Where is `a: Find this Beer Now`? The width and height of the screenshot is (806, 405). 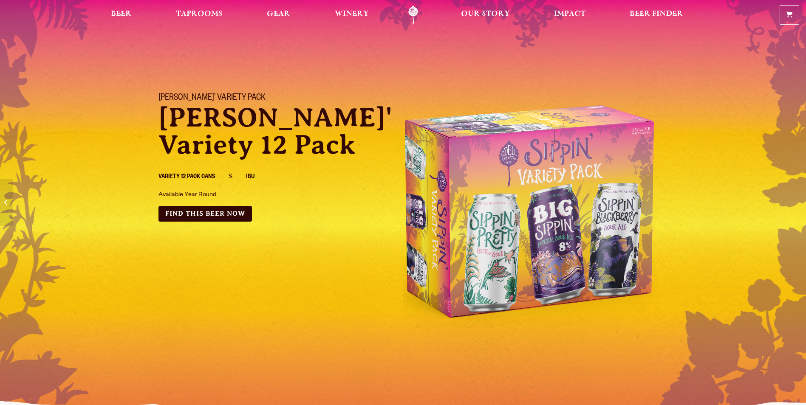 a: Find this Beer Now is located at coordinates (205, 214).